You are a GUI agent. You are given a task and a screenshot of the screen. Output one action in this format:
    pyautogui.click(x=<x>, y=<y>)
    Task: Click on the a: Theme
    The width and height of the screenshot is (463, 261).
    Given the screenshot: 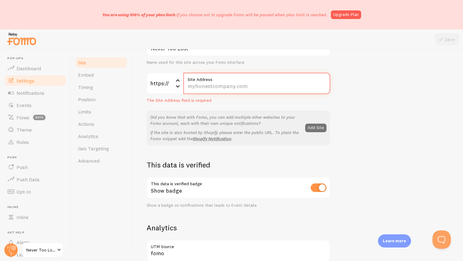 What is the action you would take?
    pyautogui.click(x=35, y=130)
    